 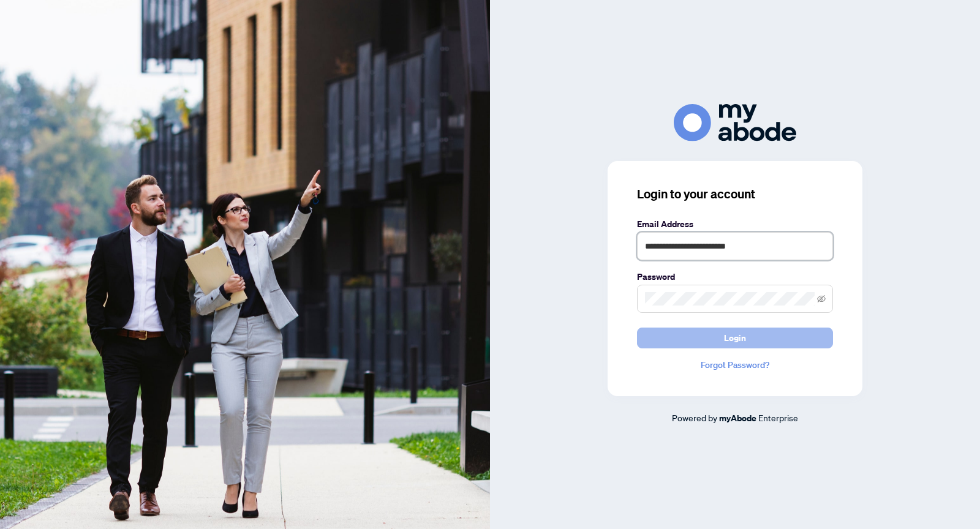 What do you see at coordinates (735, 365) in the screenshot?
I see `a: Forgot Password?` at bounding box center [735, 365].